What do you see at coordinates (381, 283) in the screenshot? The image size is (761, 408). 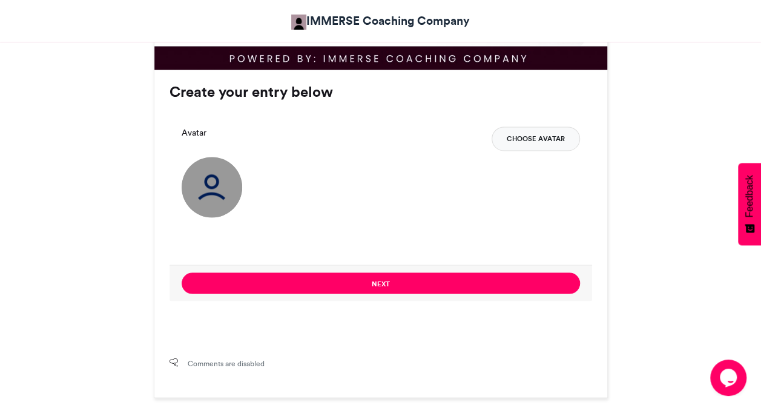 I see `button: Next` at bounding box center [381, 283].